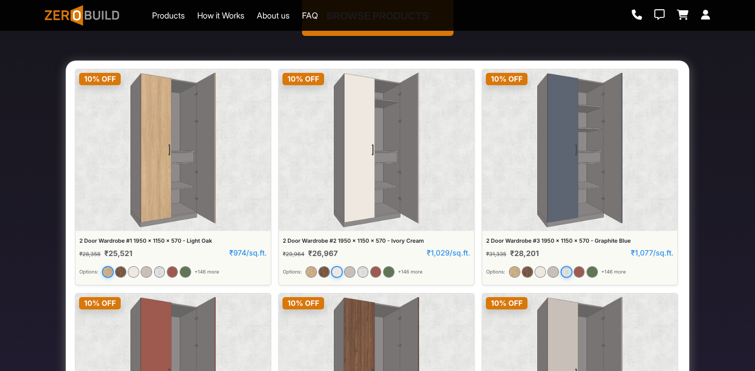 The width and height of the screenshot is (755, 371). I want to click on a: About us, so click(273, 15).